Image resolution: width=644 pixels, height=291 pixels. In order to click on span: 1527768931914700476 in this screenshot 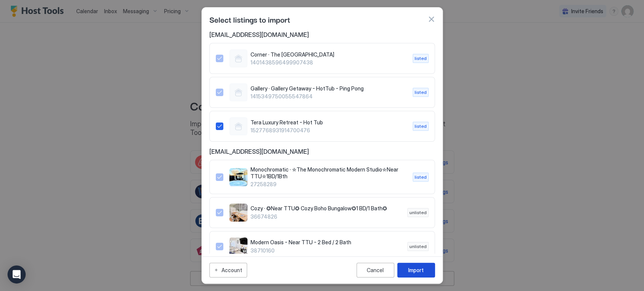, I will do `click(329, 130)`.